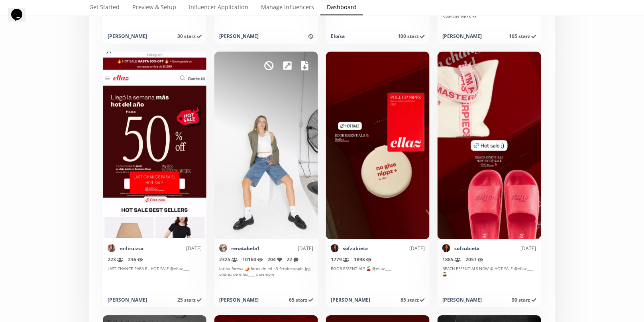  I want to click on div: LAST CHANCE PARA EL HOT SALE @ellaz____, so click(155, 278).